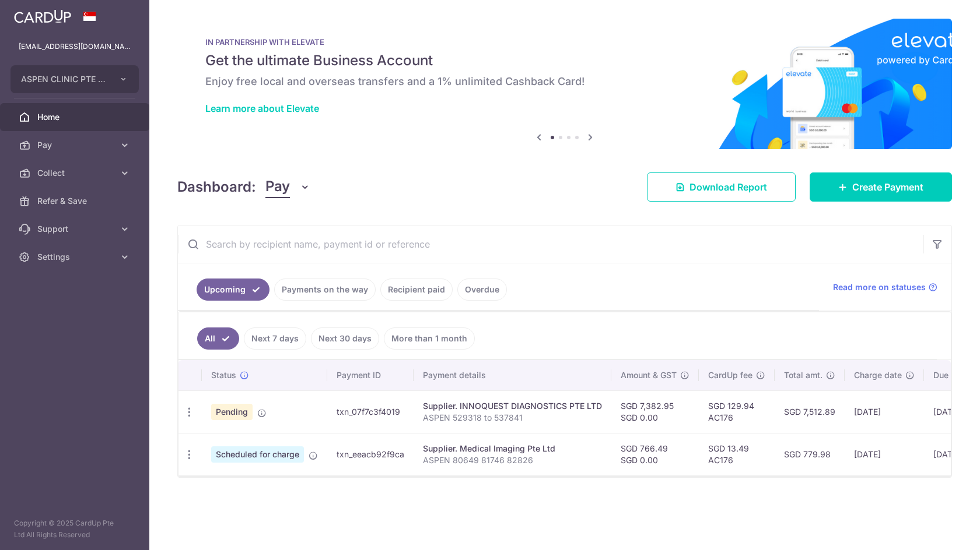 The width and height of the screenshot is (980, 550). What do you see at coordinates (344, 339) in the screenshot?
I see `a: Next 30 days` at bounding box center [344, 339].